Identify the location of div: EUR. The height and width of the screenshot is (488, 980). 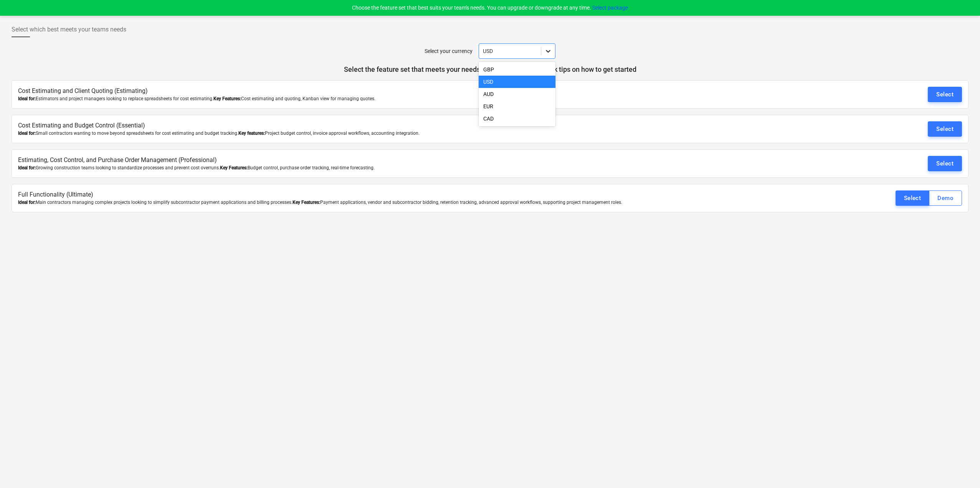
(518, 106).